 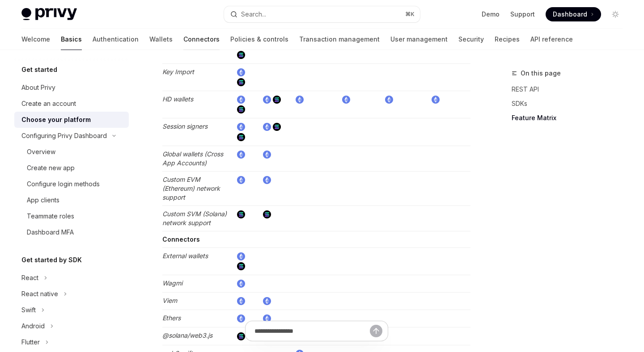 I want to click on em: Wagmi, so click(x=172, y=283).